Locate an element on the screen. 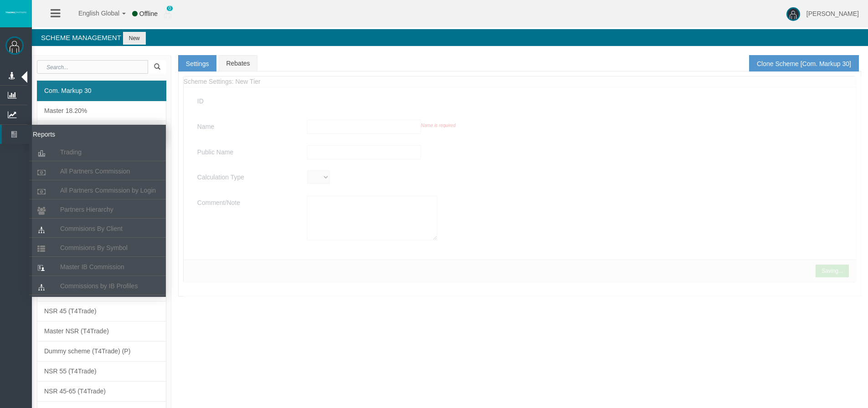 This screenshot has width=868, height=408. img: logo.svg is located at coordinates (16, 13).